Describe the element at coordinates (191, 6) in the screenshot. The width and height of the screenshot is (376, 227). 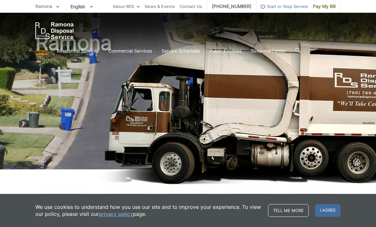
I see `a: Contact Us` at that location.